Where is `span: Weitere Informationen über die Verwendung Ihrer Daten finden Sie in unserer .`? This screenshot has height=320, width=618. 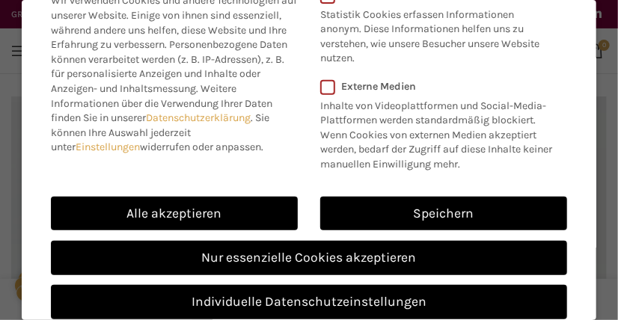 span: Weitere Informationen über die Verwendung Ihrer Daten finden Sie in unserer . is located at coordinates (162, 103).